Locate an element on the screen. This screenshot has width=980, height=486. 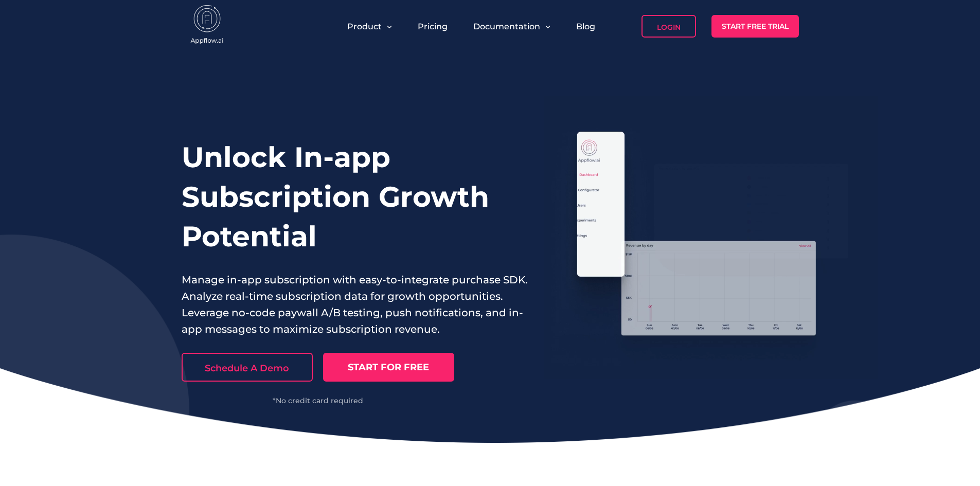
a: Schedule A Demo is located at coordinates (246, 367).